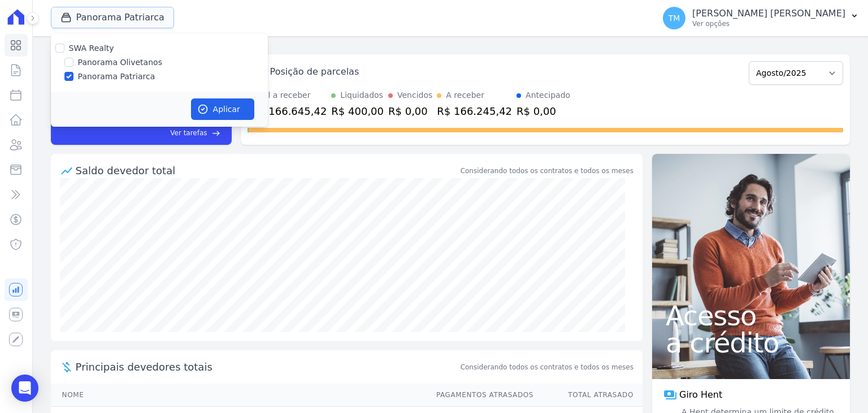 The height and width of the screenshot is (413, 868). Describe the element at coordinates (547, 171) in the screenshot. I see `div: Considerando todos os contratos e todos os meses` at that location.